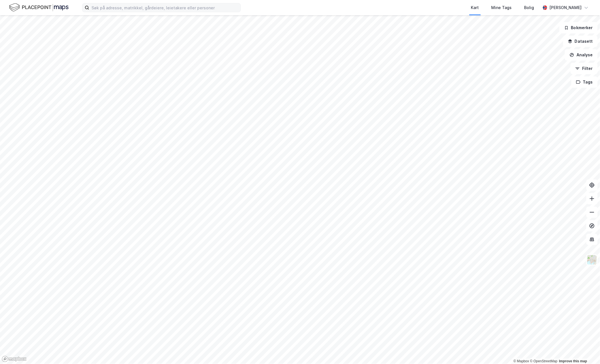 The image size is (600, 364). I want to click on a: OpenStreetMap, so click(543, 361).